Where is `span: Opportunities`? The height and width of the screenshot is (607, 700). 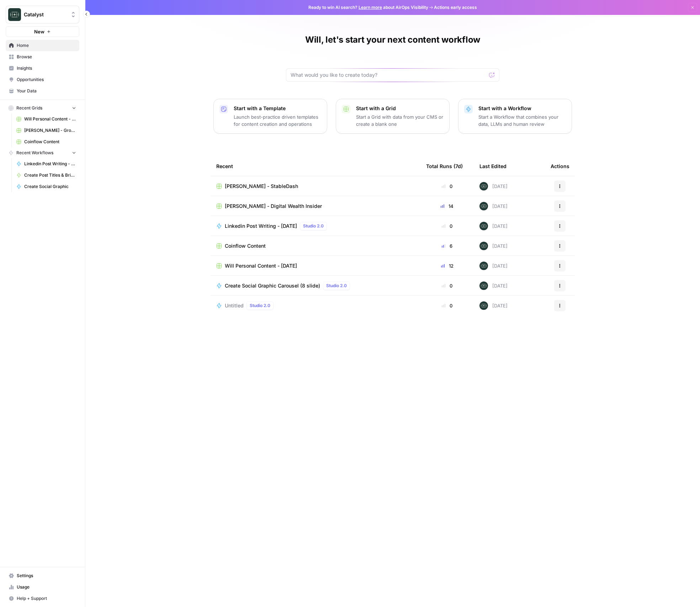
span: Opportunities is located at coordinates (46, 79).